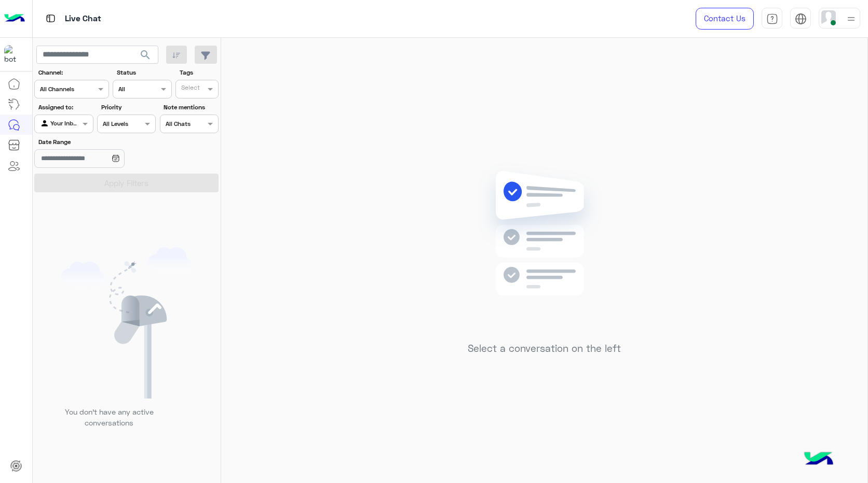 The image size is (868, 483). What do you see at coordinates (190, 88) in the screenshot?
I see `div: Select` at bounding box center [190, 88].